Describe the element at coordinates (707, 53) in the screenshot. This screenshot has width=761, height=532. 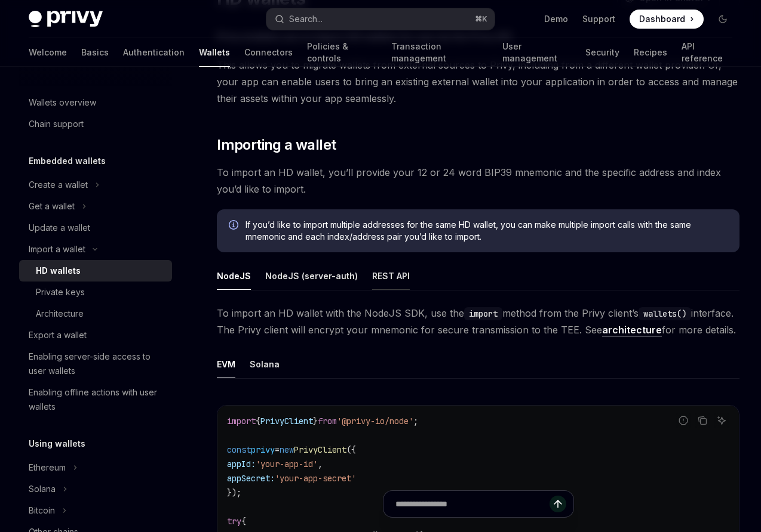
I see `a: API reference` at that location.